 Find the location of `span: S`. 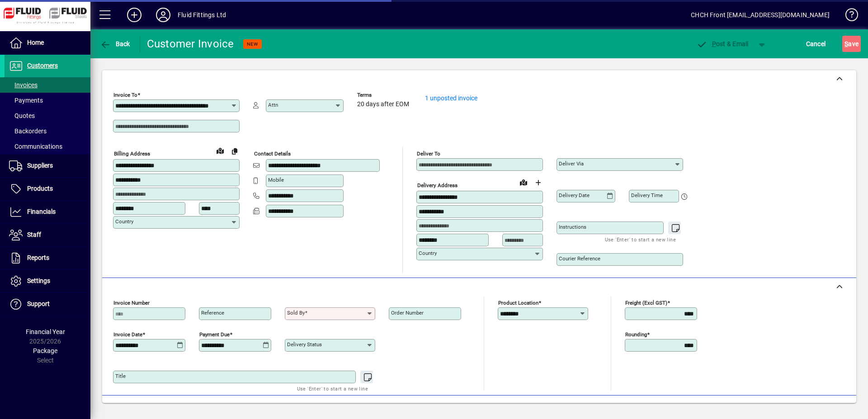

span: S is located at coordinates (846, 44).